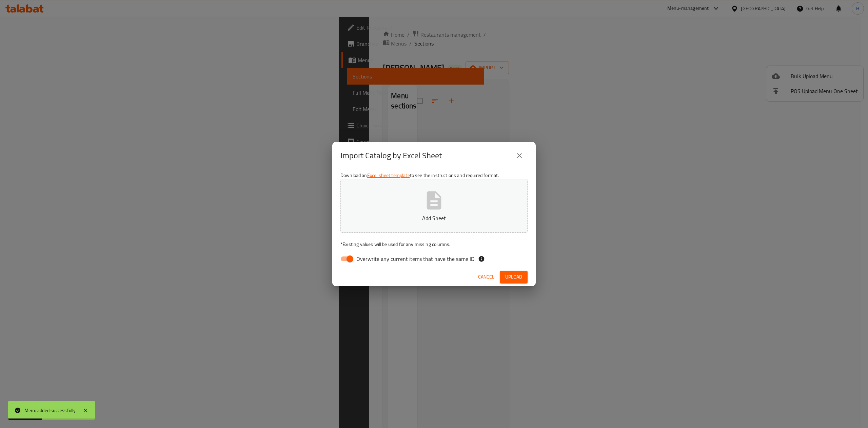 This screenshot has height=428, width=868. I want to click on div: Menu added successfully, so click(50, 410).